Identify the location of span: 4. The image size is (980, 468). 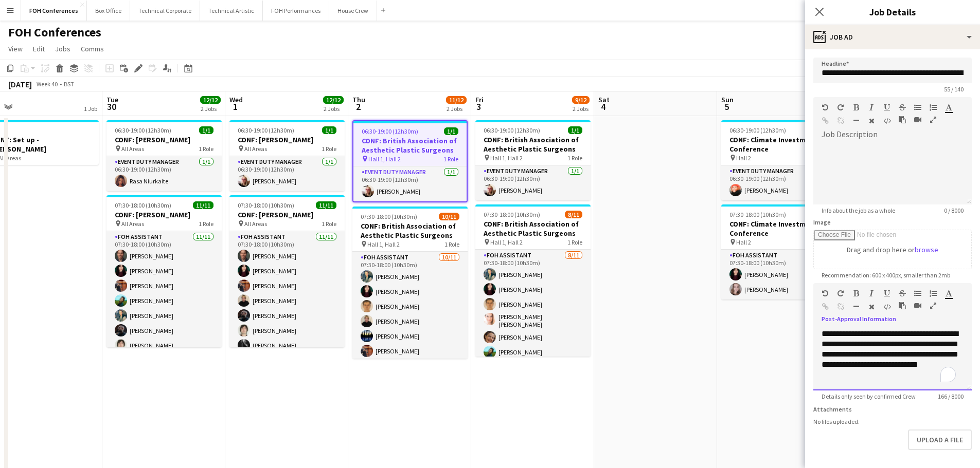
(602, 107).